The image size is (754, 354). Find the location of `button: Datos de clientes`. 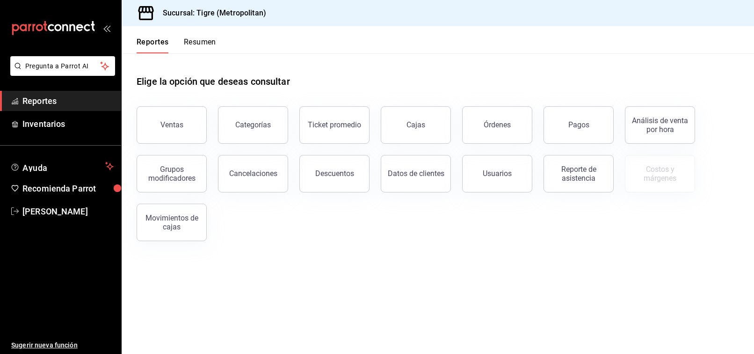

button: Datos de clientes is located at coordinates (416, 174).